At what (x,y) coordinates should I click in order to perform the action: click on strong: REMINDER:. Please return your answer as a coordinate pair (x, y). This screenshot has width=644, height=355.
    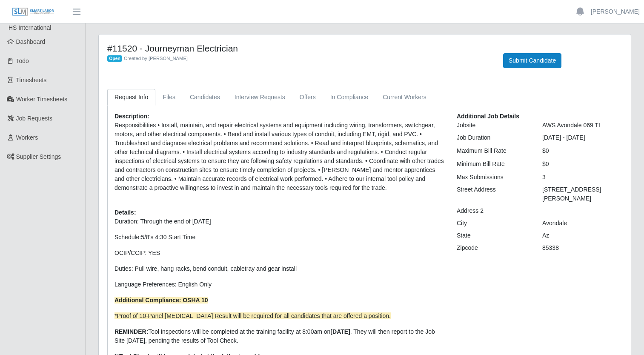
    Looking at the image, I should click on (131, 332).